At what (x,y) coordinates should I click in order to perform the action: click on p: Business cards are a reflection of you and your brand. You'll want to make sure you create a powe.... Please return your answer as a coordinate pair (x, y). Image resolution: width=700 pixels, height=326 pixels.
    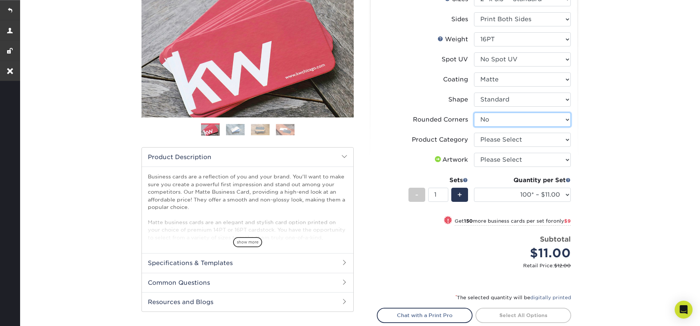
    Looking at the image, I should click on (248, 226).